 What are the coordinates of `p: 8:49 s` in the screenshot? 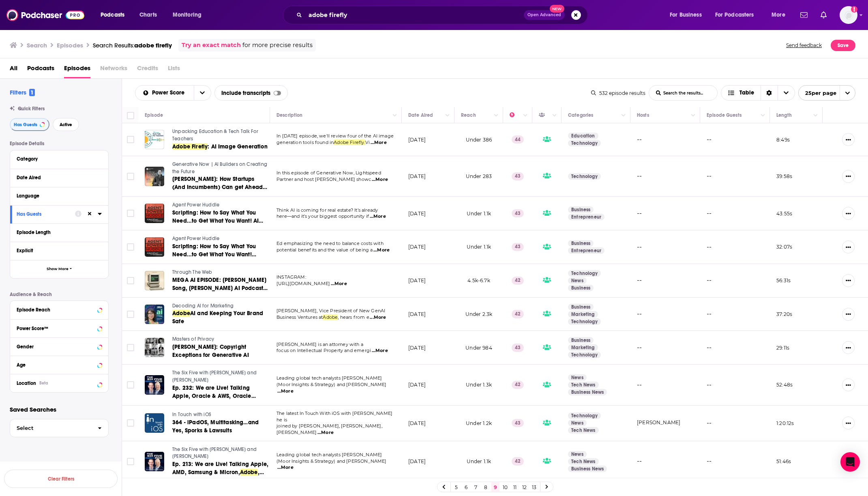 It's located at (783, 140).